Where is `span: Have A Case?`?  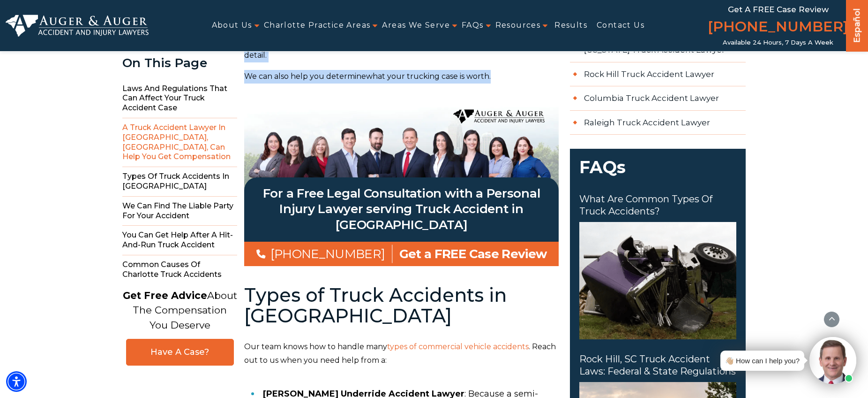 span: Have A Case? is located at coordinates (180, 351).